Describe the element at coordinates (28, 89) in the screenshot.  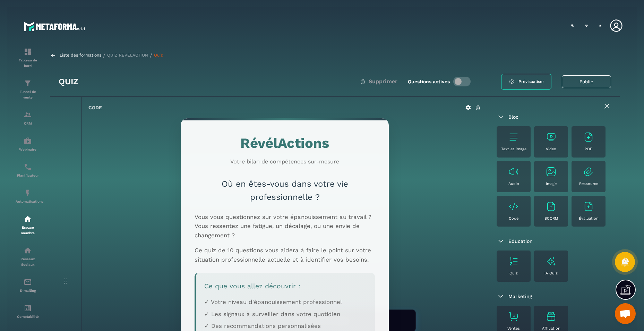
I see `a: formationformationTunnel de vente` at that location.